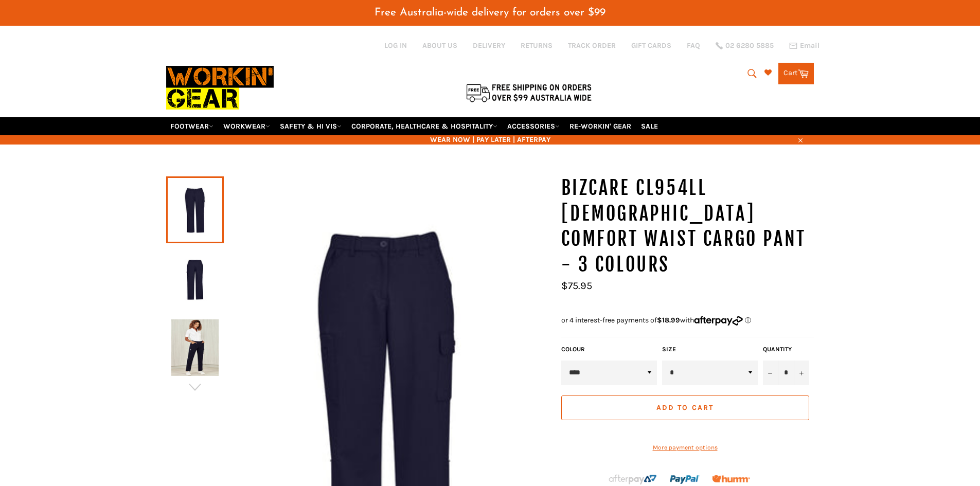 The height and width of the screenshot is (486, 980). I want to click on a: Email, so click(804, 46).